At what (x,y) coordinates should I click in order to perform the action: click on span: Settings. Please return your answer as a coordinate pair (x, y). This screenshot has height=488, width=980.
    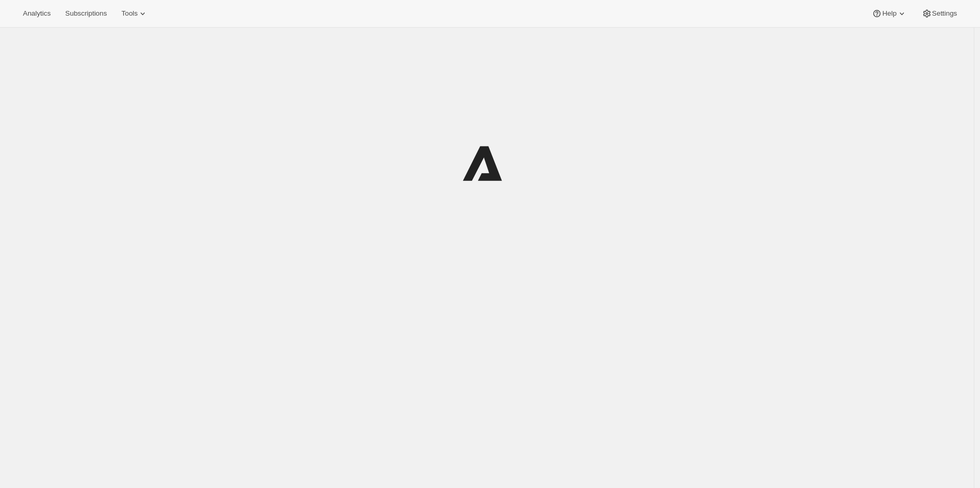
    Looking at the image, I should click on (945, 14).